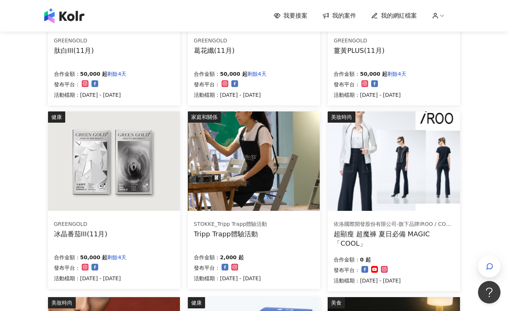 This screenshot has height=311, width=508. I want to click on img: 坐上tripp trapp、體驗專注繪畫創作, so click(254, 161).